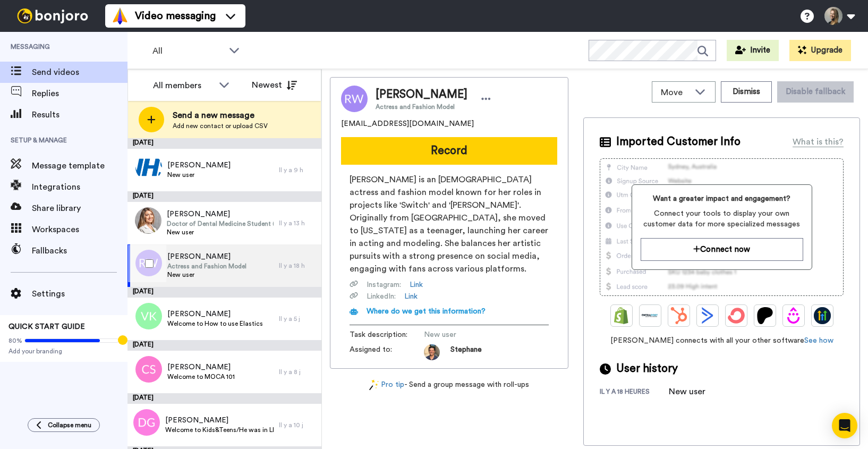  Describe the element at coordinates (149, 221) in the screenshot. I see `img: e515fe3f-c936-4bec-abde-fb4346870128.jpg` at that location.